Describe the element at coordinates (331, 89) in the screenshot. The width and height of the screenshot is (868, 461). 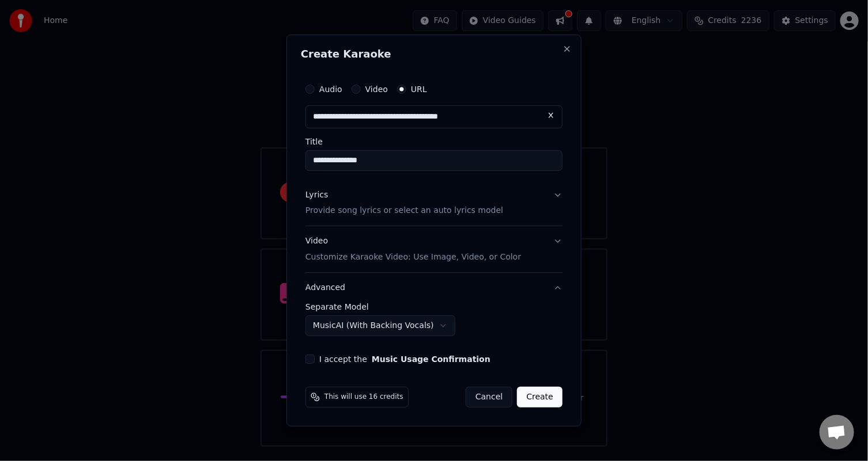
I see `label: Audio` at that location.